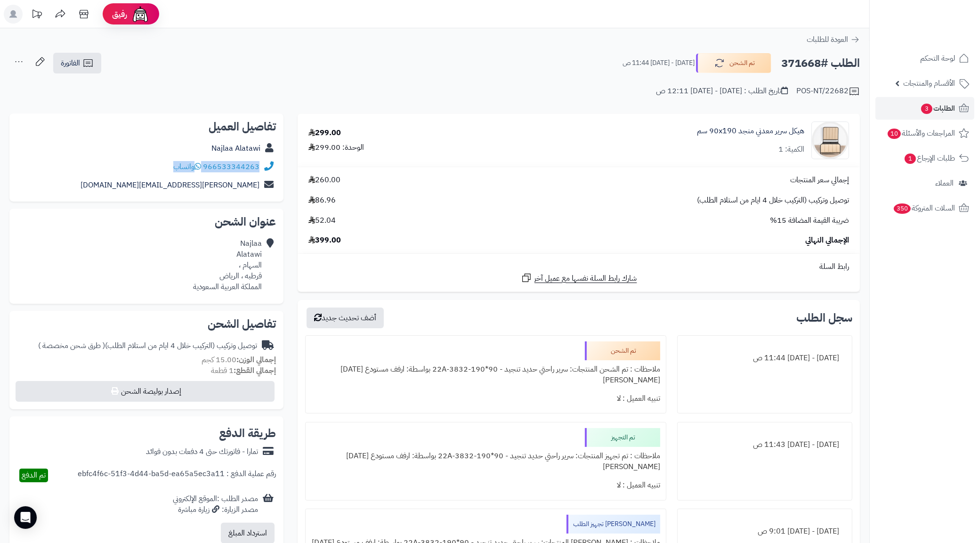 The height and width of the screenshot is (543, 980). I want to click on div: تم التجهيز, so click(622, 438).